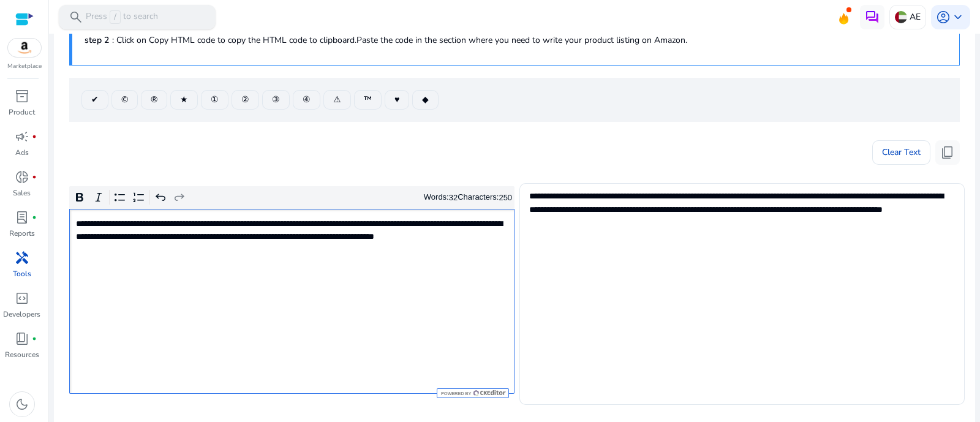 The height and width of the screenshot is (422, 980). Describe the element at coordinates (22, 258) in the screenshot. I see `span: handyman` at that location.